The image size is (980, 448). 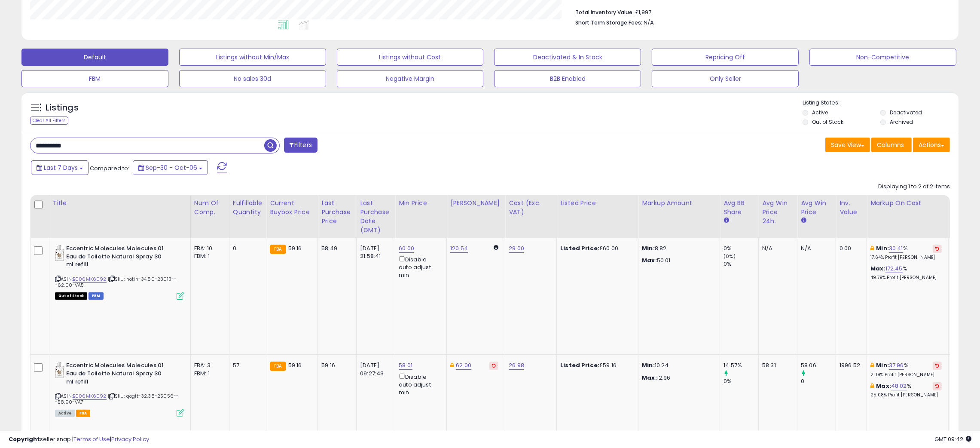 What do you see at coordinates (300, 145) in the screenshot?
I see `button: Filters` at bounding box center [300, 145].